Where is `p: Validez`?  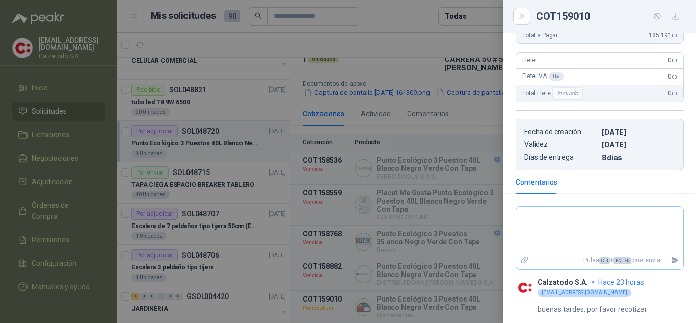
p: Validez is located at coordinates (561, 144).